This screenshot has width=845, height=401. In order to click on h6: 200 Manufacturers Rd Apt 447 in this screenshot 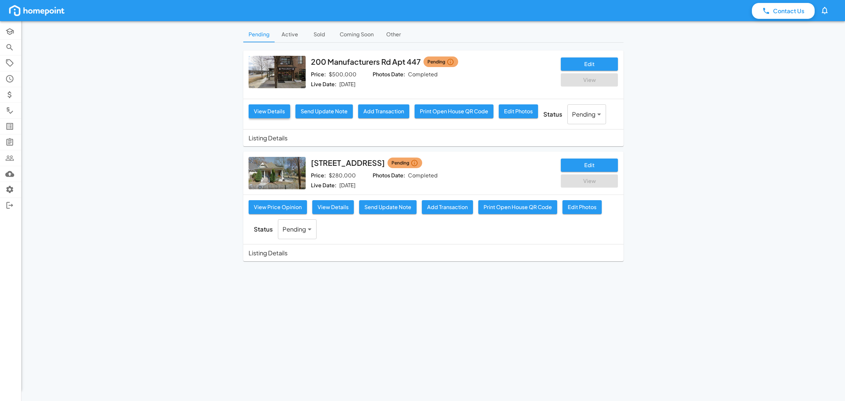, I will do `click(366, 62)`.